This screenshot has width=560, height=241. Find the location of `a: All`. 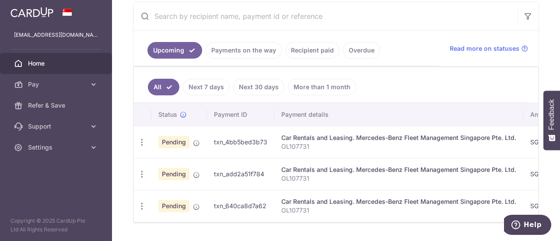

a: All is located at coordinates (164, 87).